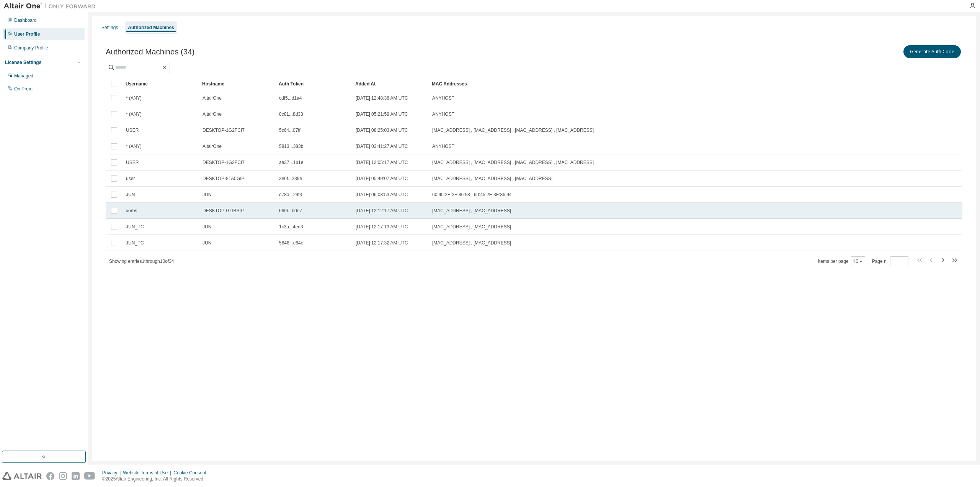 The image size is (980, 487). What do you see at coordinates (291, 162) in the screenshot?
I see `span: aa37...1b1e` at bounding box center [291, 162].